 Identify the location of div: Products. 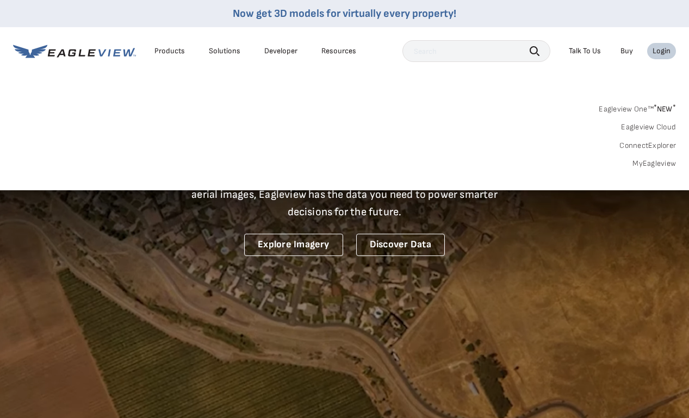
(170, 51).